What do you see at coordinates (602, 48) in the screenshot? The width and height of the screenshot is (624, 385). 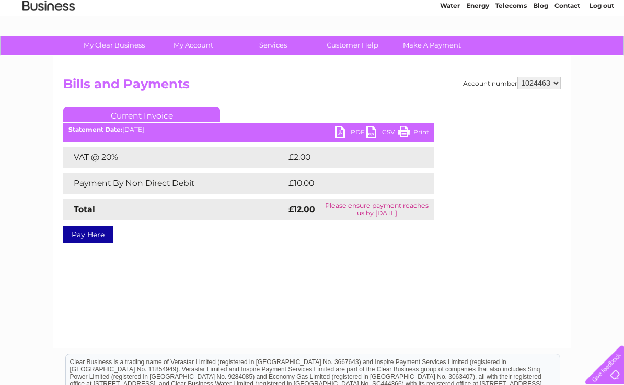 I see `a: Log out` at bounding box center [602, 48].